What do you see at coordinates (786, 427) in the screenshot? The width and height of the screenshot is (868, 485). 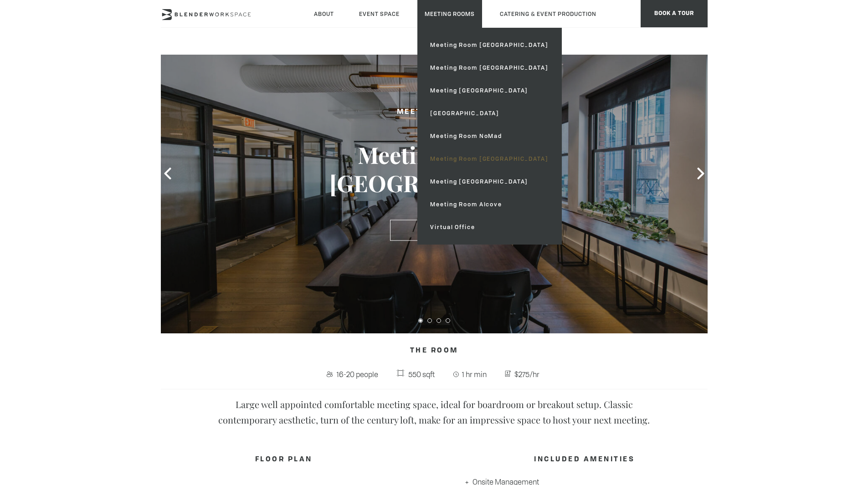 I see `div: Chat Widget` at bounding box center [786, 427].